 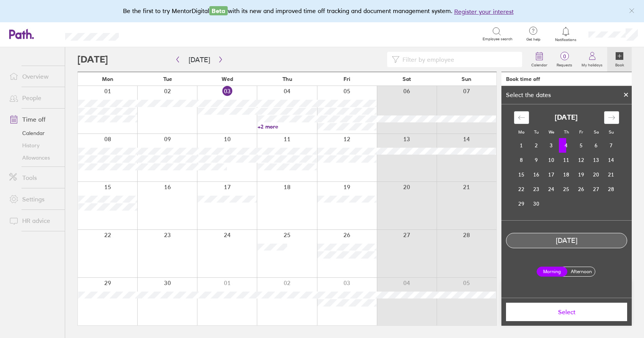 I want to click on a: Notifications, so click(x=566, y=34).